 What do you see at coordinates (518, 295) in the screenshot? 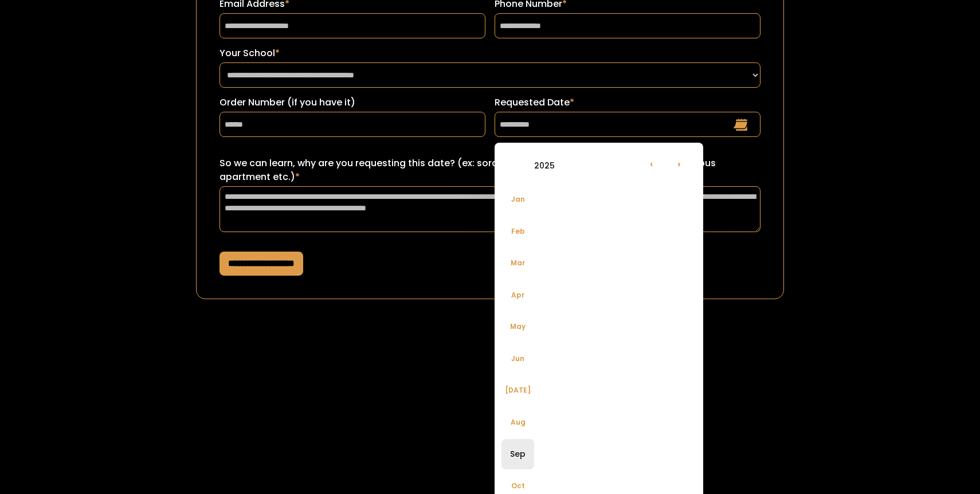
I see `li: Apr` at bounding box center [518, 295].